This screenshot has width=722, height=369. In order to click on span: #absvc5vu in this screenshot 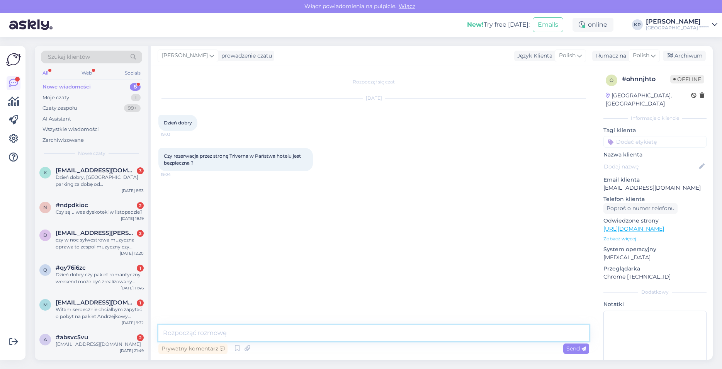, I will do `click(72, 337)`.